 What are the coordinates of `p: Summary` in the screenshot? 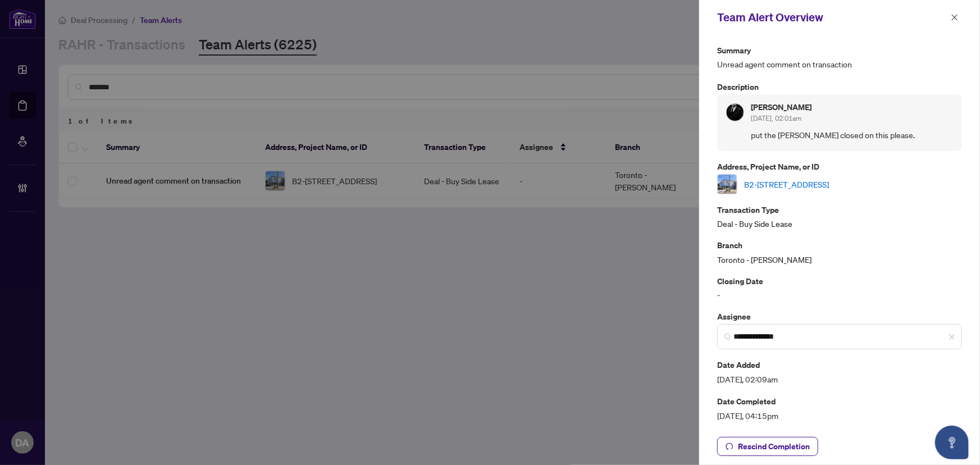 It's located at (839, 50).